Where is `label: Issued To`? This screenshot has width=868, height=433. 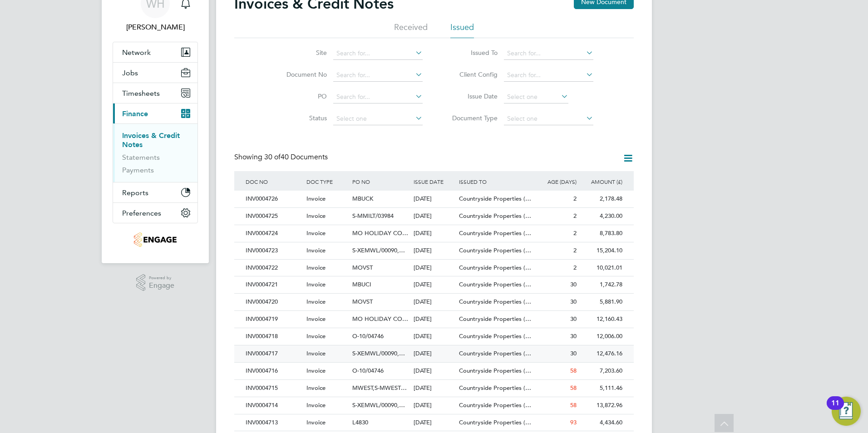
label: Issued To is located at coordinates (471, 53).